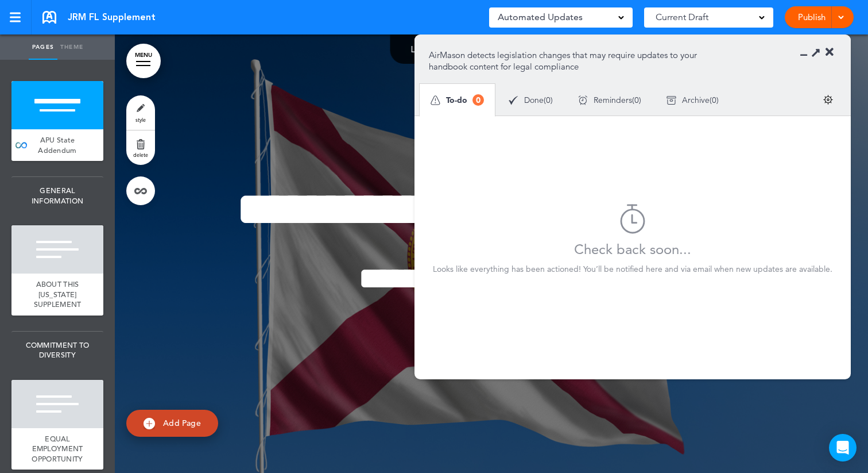 Image resolution: width=868 pixels, height=473 pixels. Describe the element at coordinates (144, 61) in the screenshot. I see `a: MENU` at that location.